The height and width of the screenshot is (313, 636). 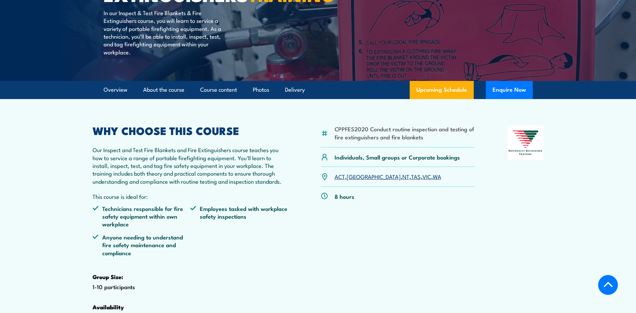 What do you see at coordinates (142, 216) in the screenshot?
I see `li: Technicians responsible for fire safety equipment within own workplace` at bounding box center [142, 216].